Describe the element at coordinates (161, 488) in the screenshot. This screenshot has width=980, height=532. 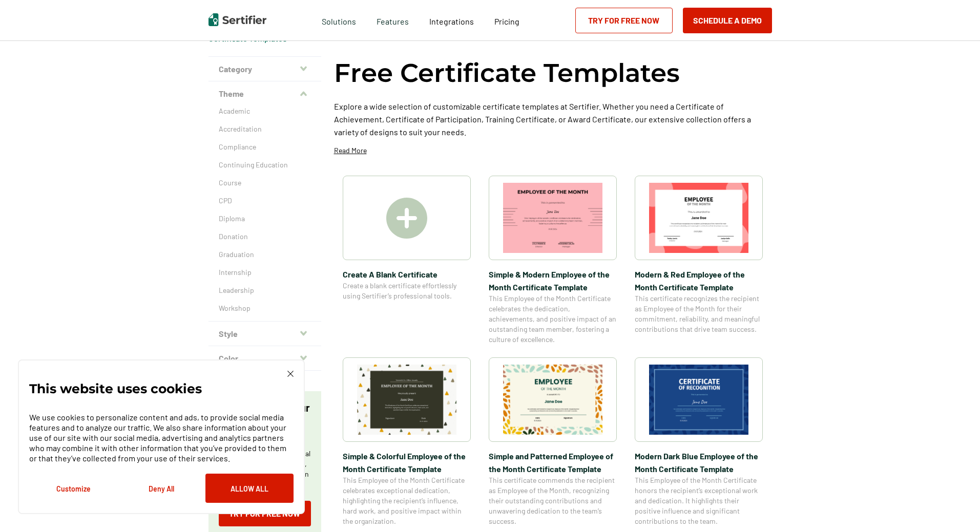
I see `button: Deny All` at that location.